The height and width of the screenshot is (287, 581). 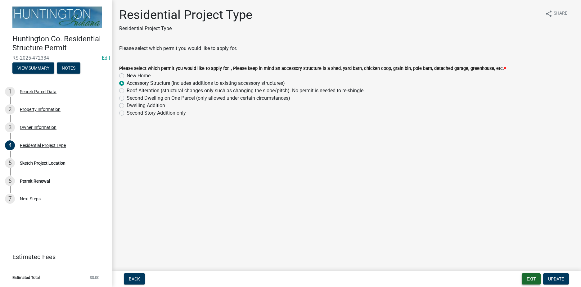 What do you see at coordinates (10, 199) in the screenshot?
I see `div: 7` at bounding box center [10, 199].